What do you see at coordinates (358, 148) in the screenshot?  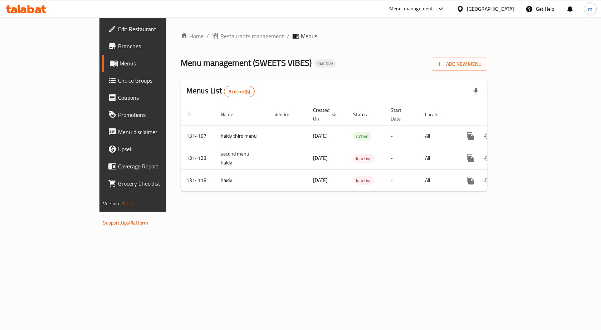 I see `table: enhanced table` at bounding box center [358, 148].